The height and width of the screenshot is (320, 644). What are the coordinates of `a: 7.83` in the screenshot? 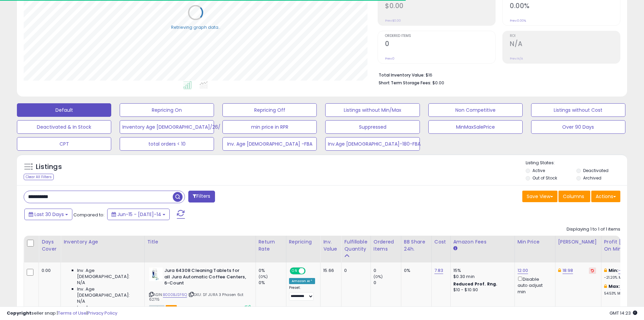 It's located at (439, 270).